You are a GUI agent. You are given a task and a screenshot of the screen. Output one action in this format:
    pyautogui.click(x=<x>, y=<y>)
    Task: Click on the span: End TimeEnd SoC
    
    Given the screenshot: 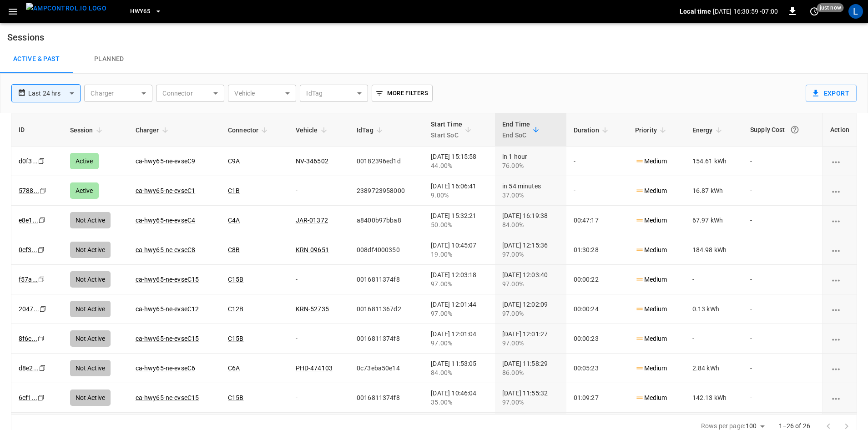 What is the action you would take?
    pyautogui.click(x=522, y=130)
    